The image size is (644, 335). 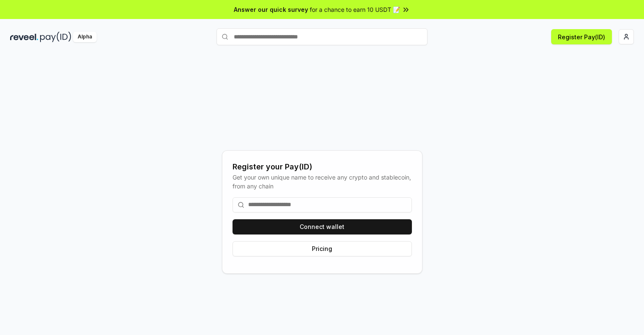 What do you see at coordinates (24, 37) in the screenshot?
I see `img: reveel_dark` at bounding box center [24, 37].